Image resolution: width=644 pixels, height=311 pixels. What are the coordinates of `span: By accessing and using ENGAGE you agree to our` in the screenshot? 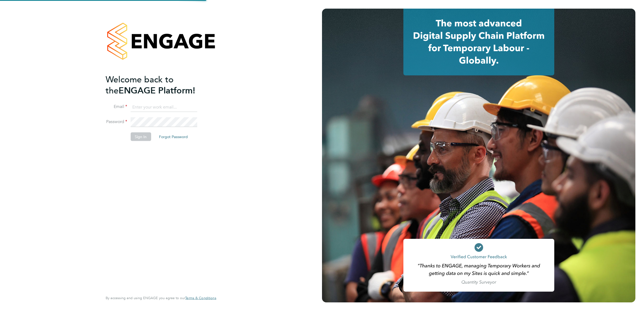 It's located at (161, 298).